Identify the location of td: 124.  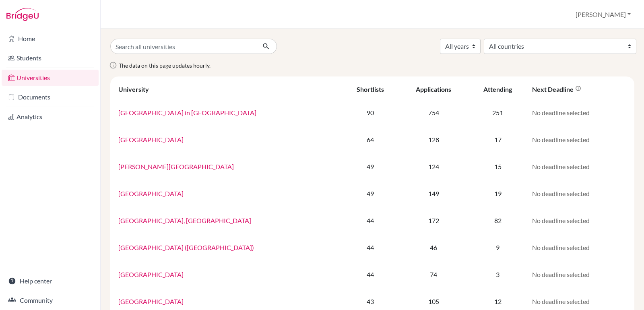
(433, 166).